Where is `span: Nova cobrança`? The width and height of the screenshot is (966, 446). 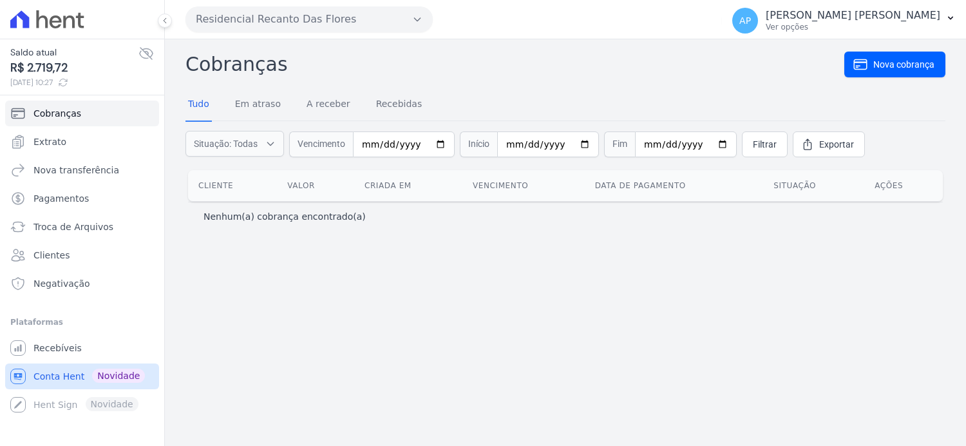 span: Nova cobrança is located at coordinates (904, 64).